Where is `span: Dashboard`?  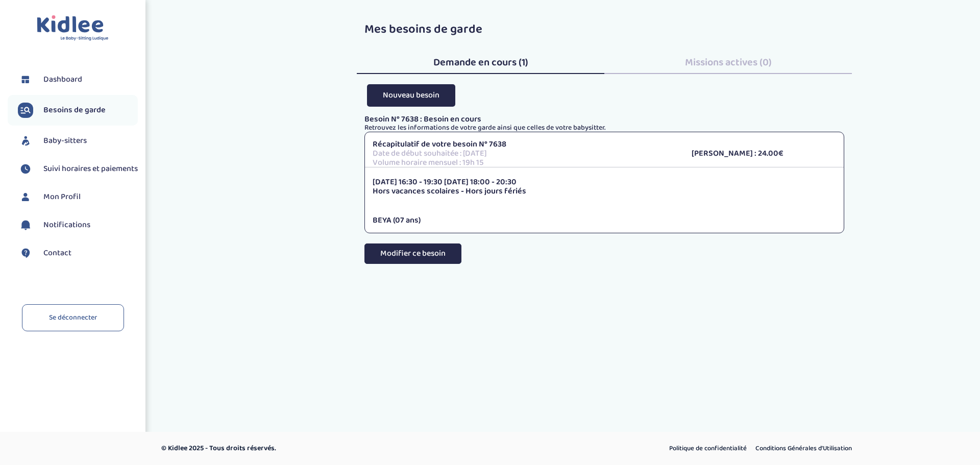
span: Dashboard is located at coordinates (63, 79).